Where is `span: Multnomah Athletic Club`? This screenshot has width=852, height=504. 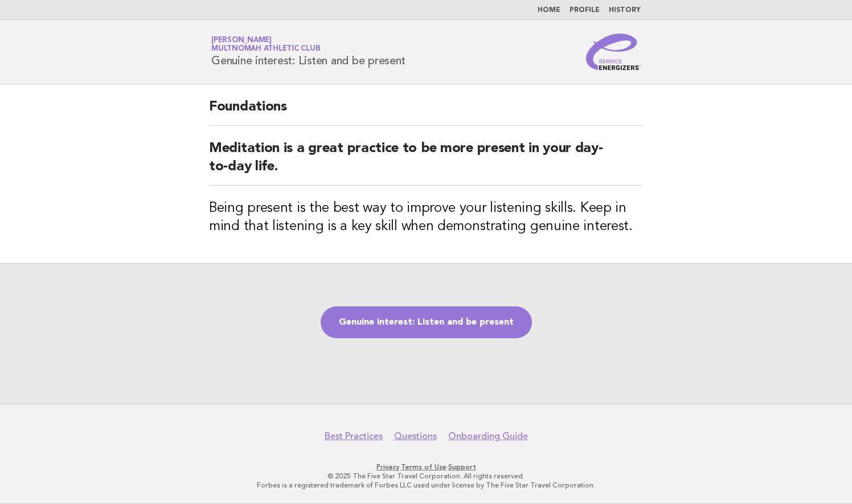
span: Multnomah Athletic Club is located at coordinates (265, 49).